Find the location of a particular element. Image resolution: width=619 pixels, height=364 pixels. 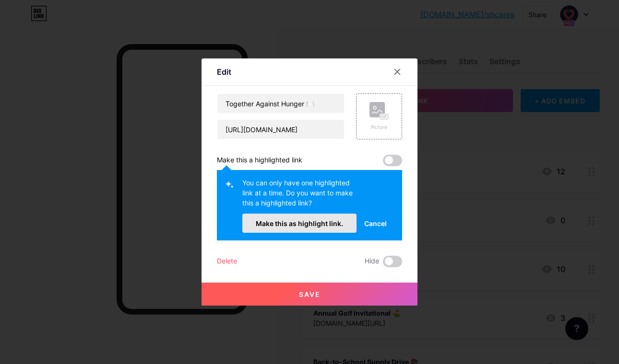

div: You can only have one highlighted link at a time. Do you want to make this a highlighted link? is located at coordinates (299, 195).